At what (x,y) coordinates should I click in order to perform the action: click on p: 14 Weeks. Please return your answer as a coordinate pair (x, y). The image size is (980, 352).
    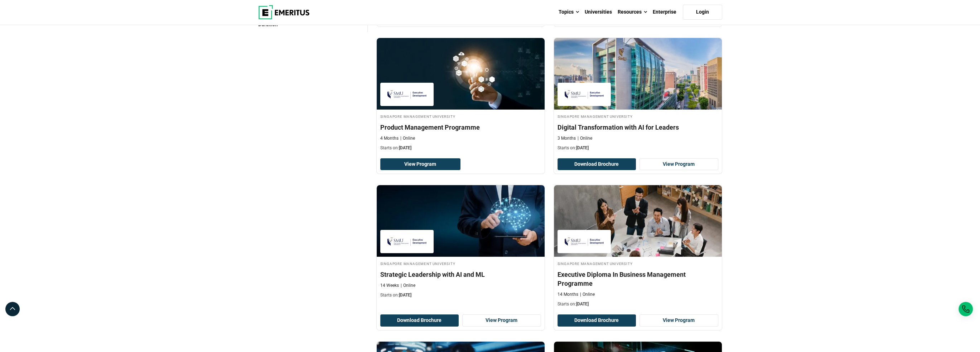
    Looking at the image, I should click on (390, 286).